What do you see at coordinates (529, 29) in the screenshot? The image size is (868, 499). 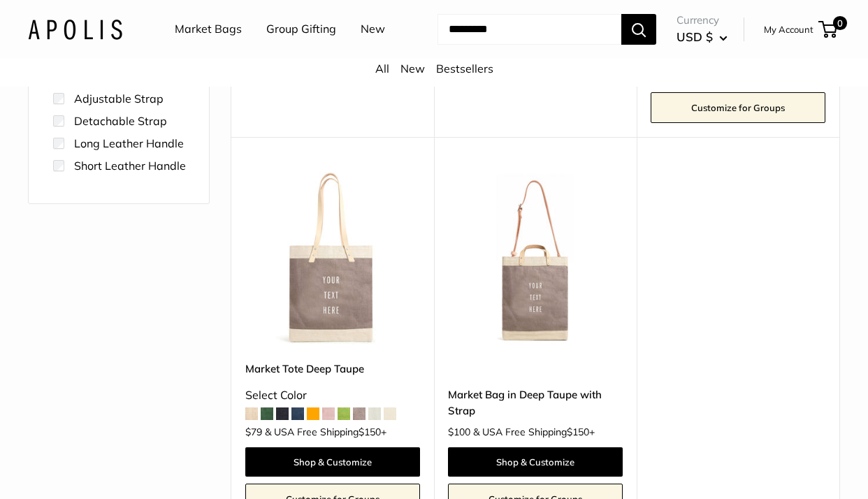 I see `input: Search...` at bounding box center [529, 29].